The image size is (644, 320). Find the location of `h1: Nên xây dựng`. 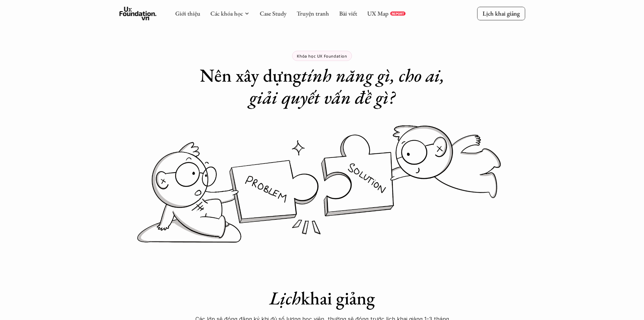

h1: Nên xây dựng is located at coordinates (322, 87).